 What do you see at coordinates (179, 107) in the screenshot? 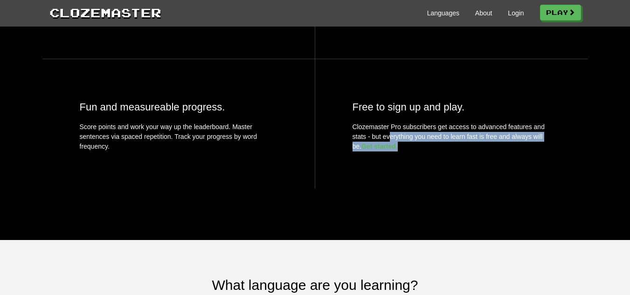
I see `h2: Fun and measureable progress.` at bounding box center [179, 107].